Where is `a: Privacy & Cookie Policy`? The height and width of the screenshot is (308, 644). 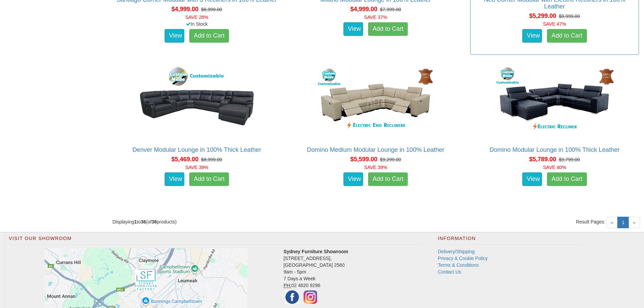 a: Privacy & Cookie Policy is located at coordinates (463, 258).